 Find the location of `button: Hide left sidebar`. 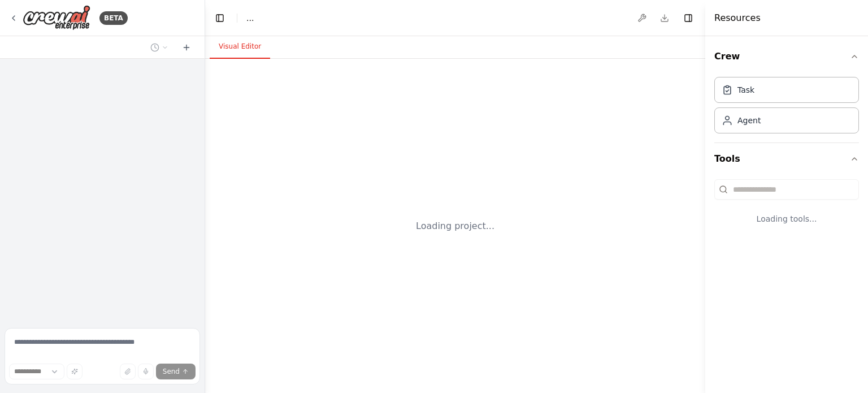

button: Hide left sidebar is located at coordinates (220, 18).